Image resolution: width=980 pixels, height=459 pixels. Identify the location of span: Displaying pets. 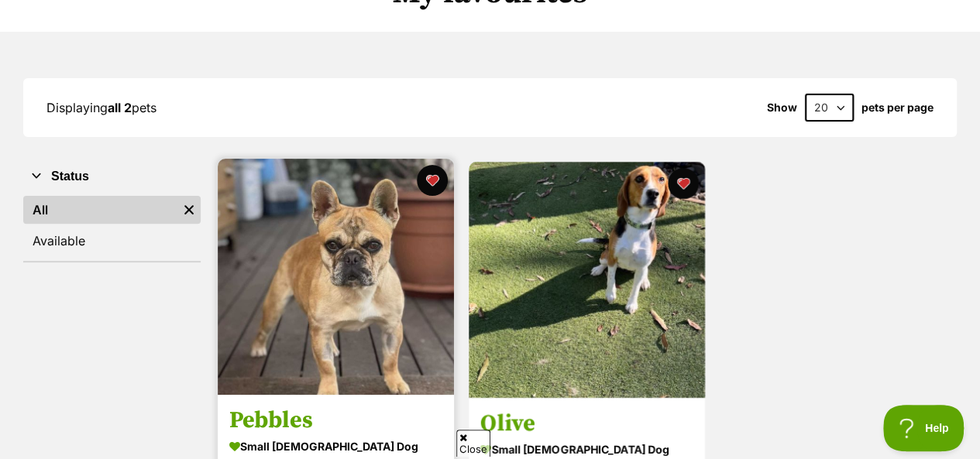
(102, 107).